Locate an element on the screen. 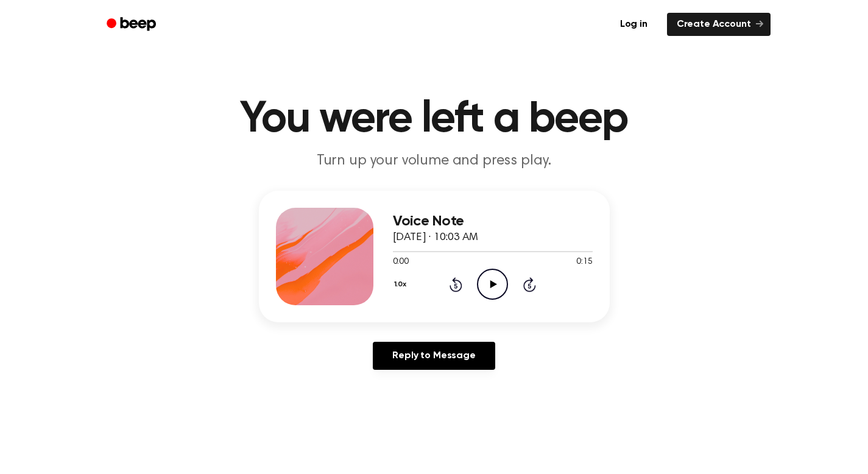  span: 0:00 is located at coordinates (400, 262).